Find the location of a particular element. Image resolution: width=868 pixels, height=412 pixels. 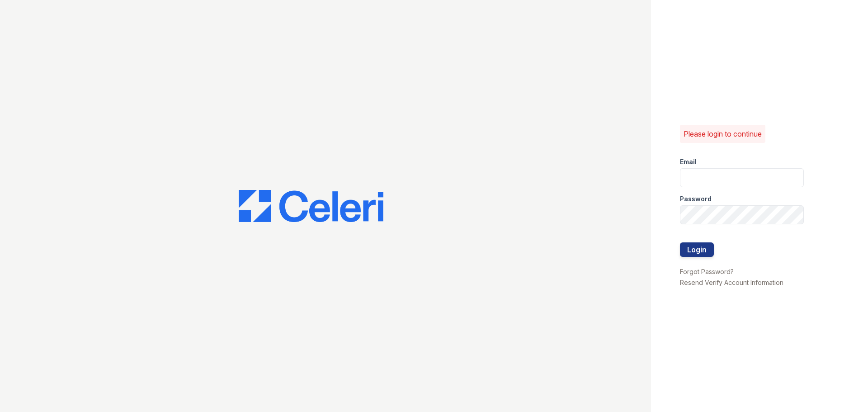

button: Login is located at coordinates (696, 249).